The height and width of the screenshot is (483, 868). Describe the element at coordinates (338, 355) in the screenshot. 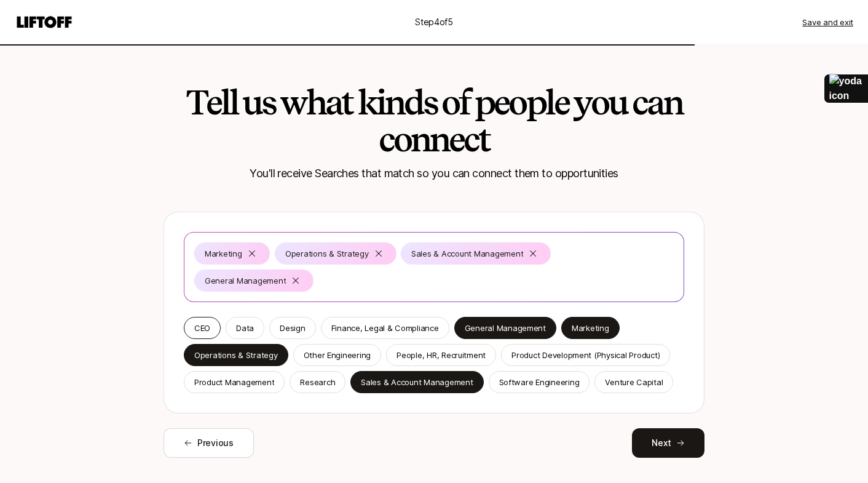

I see `p: Other Engineering` at that location.